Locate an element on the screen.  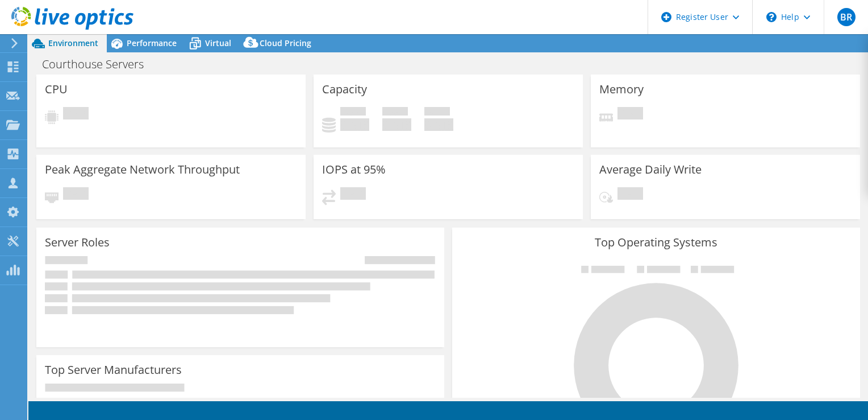
h3: Memory is located at coordinates (622, 89).